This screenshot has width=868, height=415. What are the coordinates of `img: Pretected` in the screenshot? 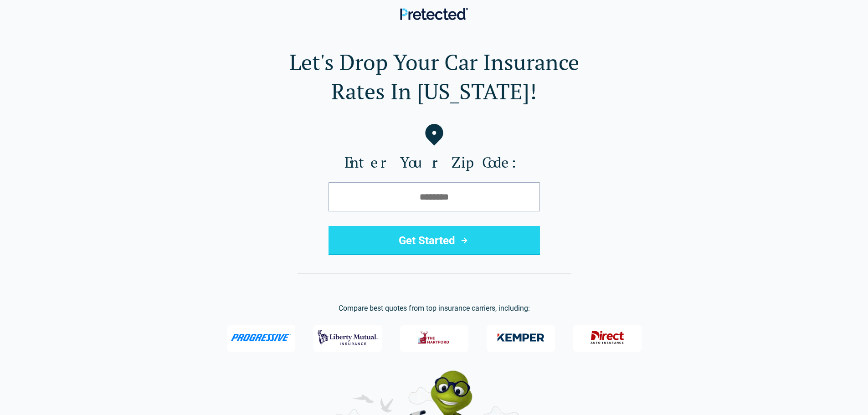 It's located at (434, 14).